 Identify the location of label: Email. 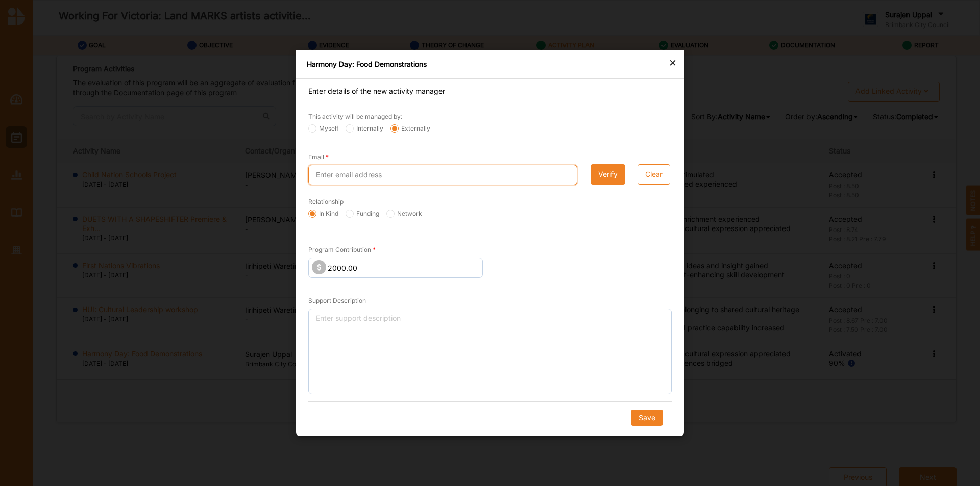
(319, 157).